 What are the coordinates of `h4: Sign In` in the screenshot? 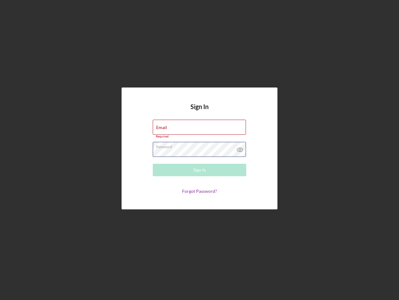 It's located at (200, 111).